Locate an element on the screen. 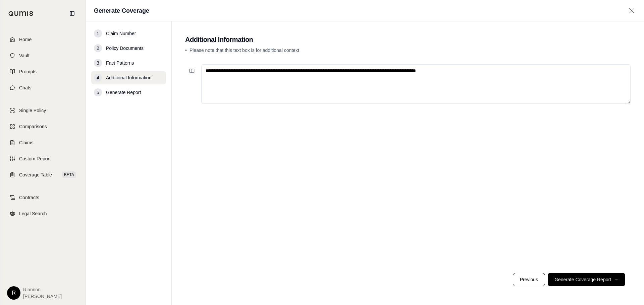 The height and width of the screenshot is (305, 644). span: Generate Report is located at coordinates (124, 92).